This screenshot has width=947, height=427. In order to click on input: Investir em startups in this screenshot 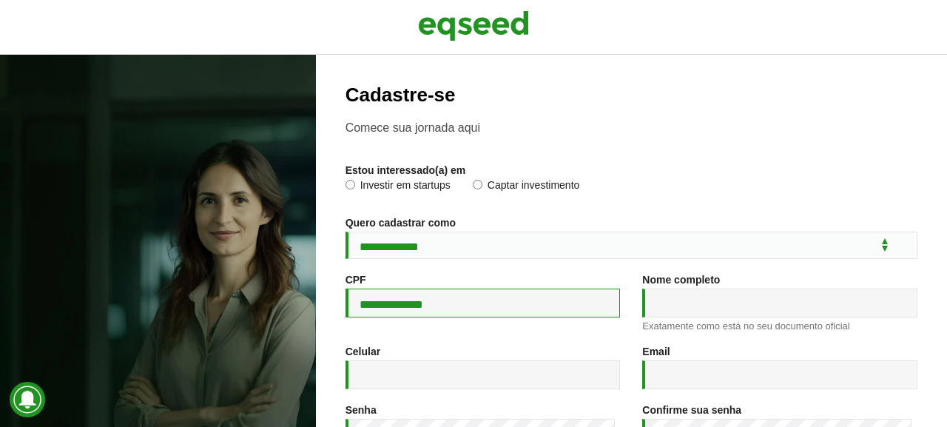, I will do `click(350, 184)`.